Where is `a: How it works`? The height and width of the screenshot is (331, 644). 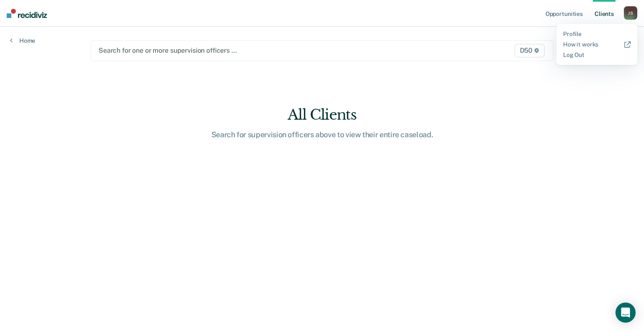
a: How it works is located at coordinates (597, 44).